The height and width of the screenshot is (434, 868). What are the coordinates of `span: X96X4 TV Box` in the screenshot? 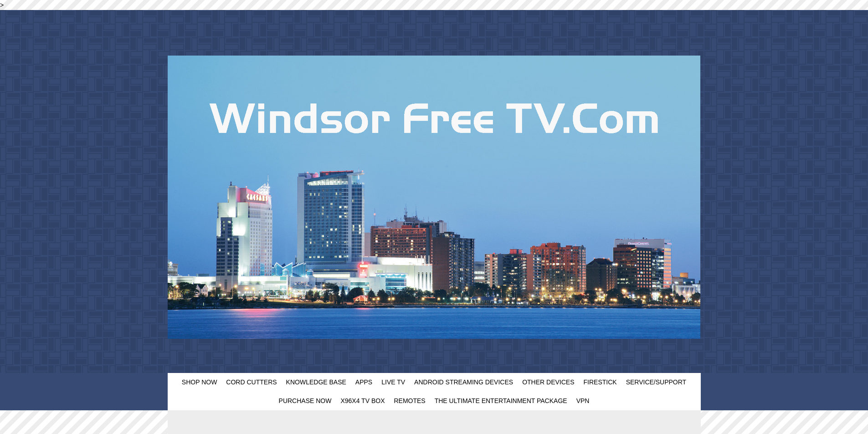 It's located at (362, 401).